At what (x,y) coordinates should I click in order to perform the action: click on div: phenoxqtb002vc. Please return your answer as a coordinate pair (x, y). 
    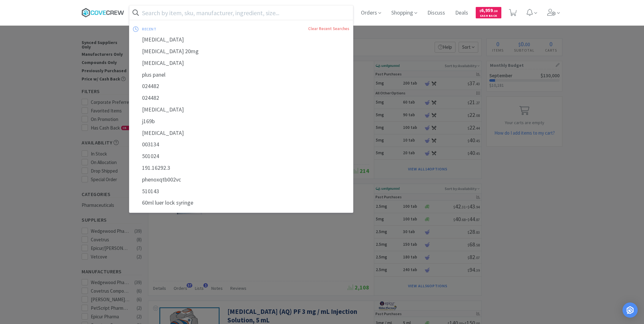
    Looking at the image, I should click on (241, 180).